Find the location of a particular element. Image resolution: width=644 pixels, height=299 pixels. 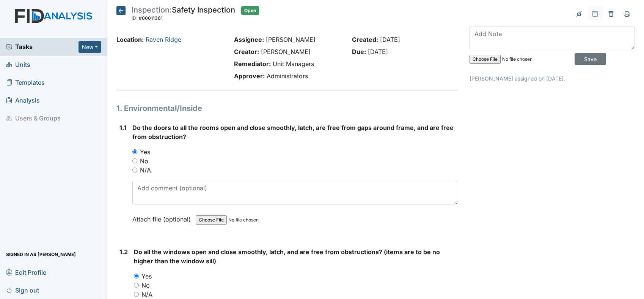

strong: Location: is located at coordinates (130, 40).